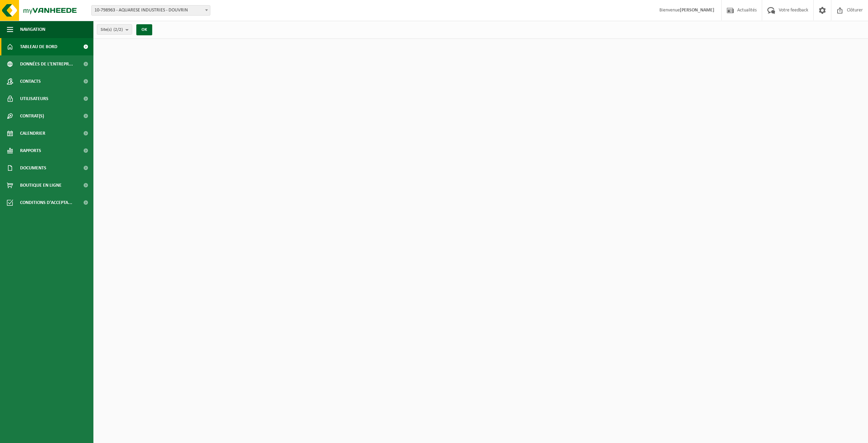 This screenshot has height=443, width=868. Describe the element at coordinates (46, 202) in the screenshot. I see `span: Conditions d'accepta...` at that location.